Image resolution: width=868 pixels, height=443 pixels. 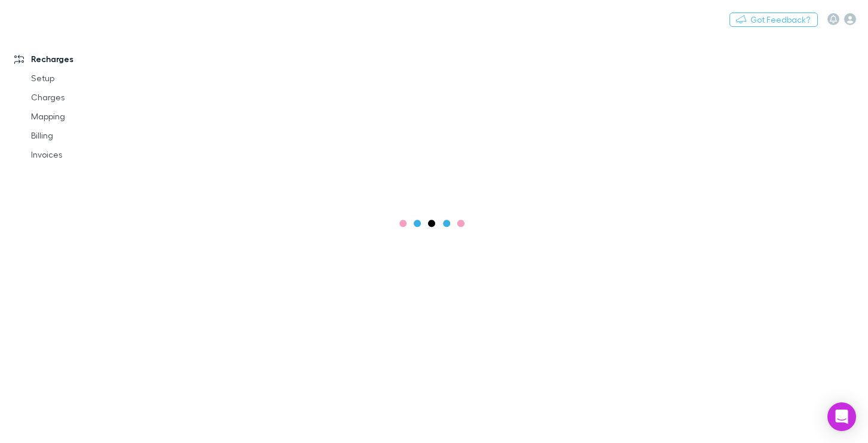 I want to click on a: Recharges, so click(x=79, y=59).